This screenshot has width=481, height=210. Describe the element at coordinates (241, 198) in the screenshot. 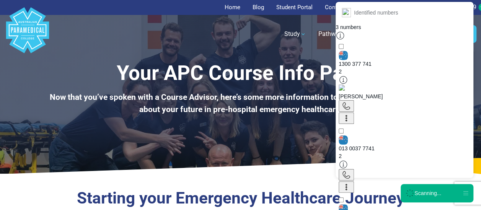

I see `h3: Starting your Emergency Healthcare Journey` at that location.